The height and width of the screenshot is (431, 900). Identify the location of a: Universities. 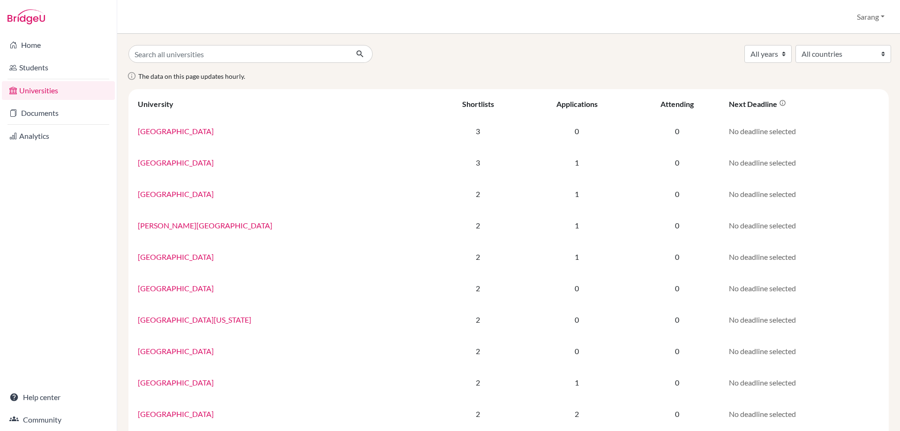
(58, 90).